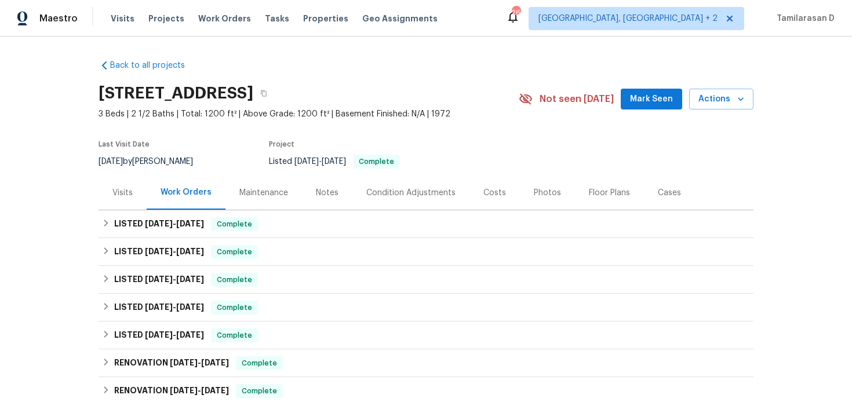 The height and width of the screenshot is (413, 852). I want to click on span: Visits, so click(122, 19).